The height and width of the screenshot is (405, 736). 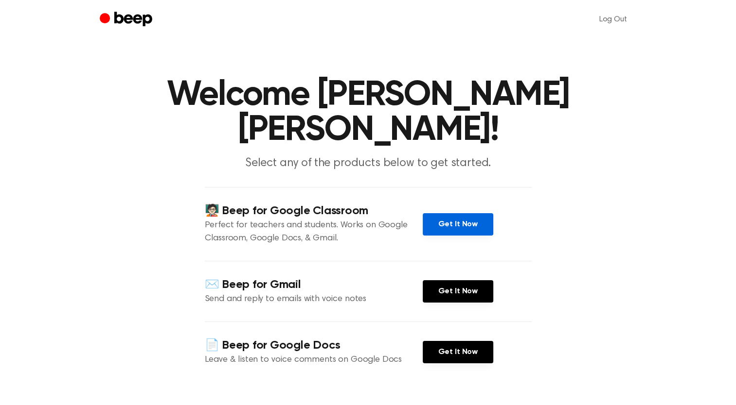 What do you see at coordinates (314, 346) in the screenshot?
I see `h4: 📄 Beep for Google Docs` at bounding box center [314, 346].